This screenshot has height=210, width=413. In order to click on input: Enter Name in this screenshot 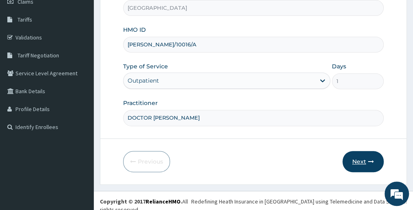, I will do `click(253, 118)`.